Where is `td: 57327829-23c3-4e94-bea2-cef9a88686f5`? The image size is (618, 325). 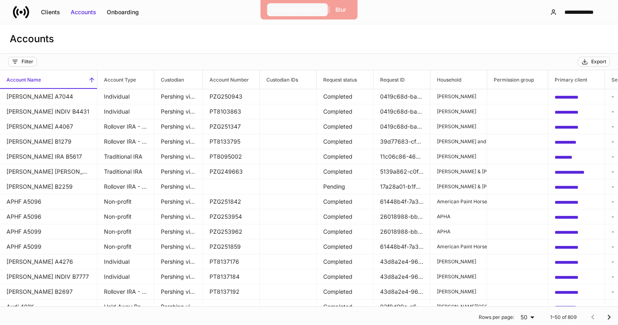 td: 57327829-23c3-4e94-bea2-cef9a88686f5 is located at coordinates (576, 172).